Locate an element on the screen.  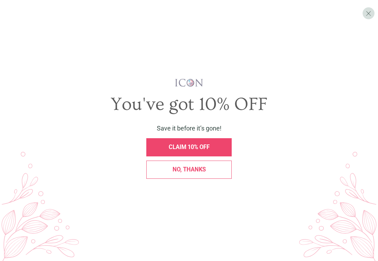
img: iconwallstickersl_1754656298800.png is located at coordinates (189, 83).